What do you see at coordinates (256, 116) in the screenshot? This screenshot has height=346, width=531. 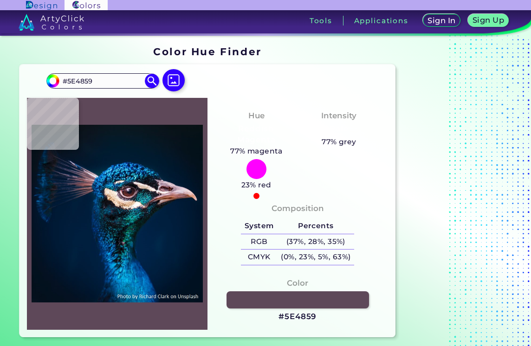 I see `h4: Hue` at bounding box center [256, 116].